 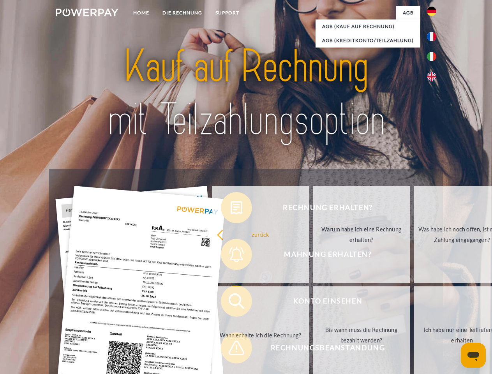 What do you see at coordinates (409, 13) in the screenshot?
I see `a: agb` at bounding box center [409, 13].